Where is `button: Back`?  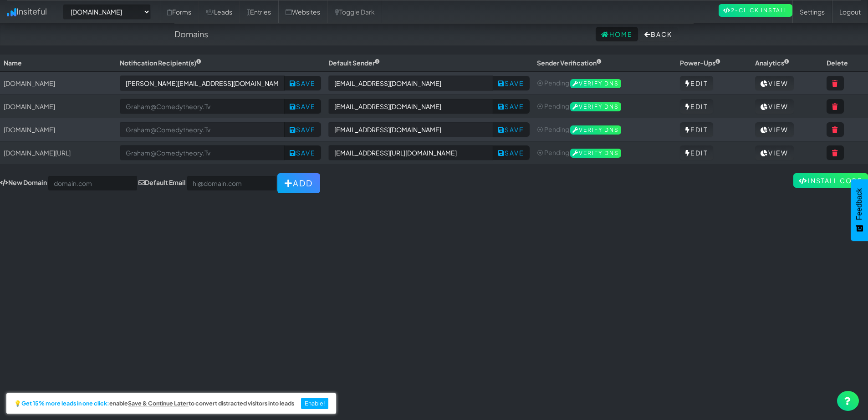 button: Back is located at coordinates (658, 34).